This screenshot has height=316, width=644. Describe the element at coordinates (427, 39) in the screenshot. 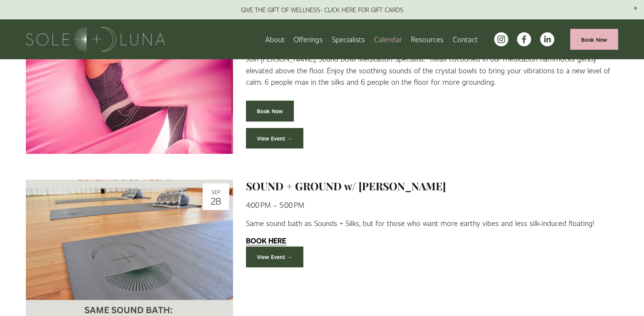

I see `span: Resources` at that location.